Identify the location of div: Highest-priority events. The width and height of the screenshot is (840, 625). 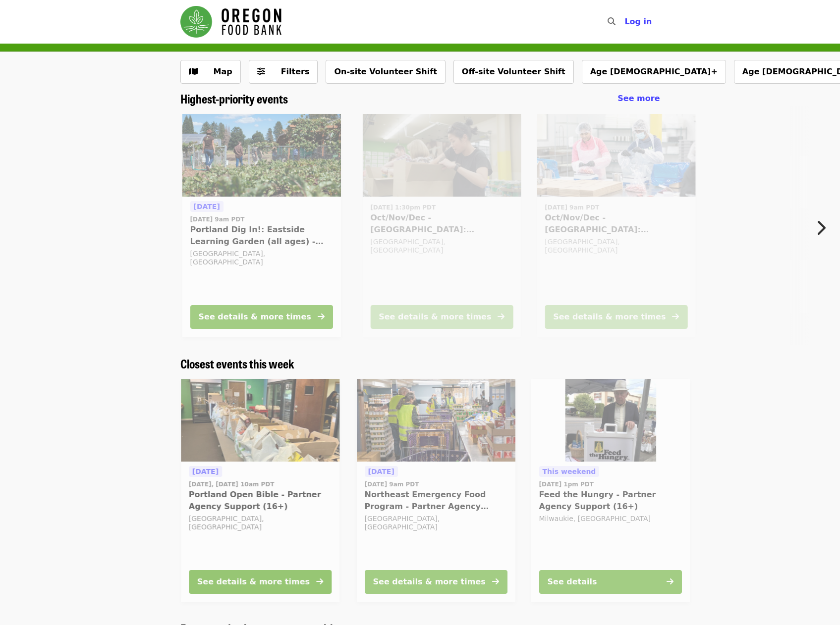
(420, 98).